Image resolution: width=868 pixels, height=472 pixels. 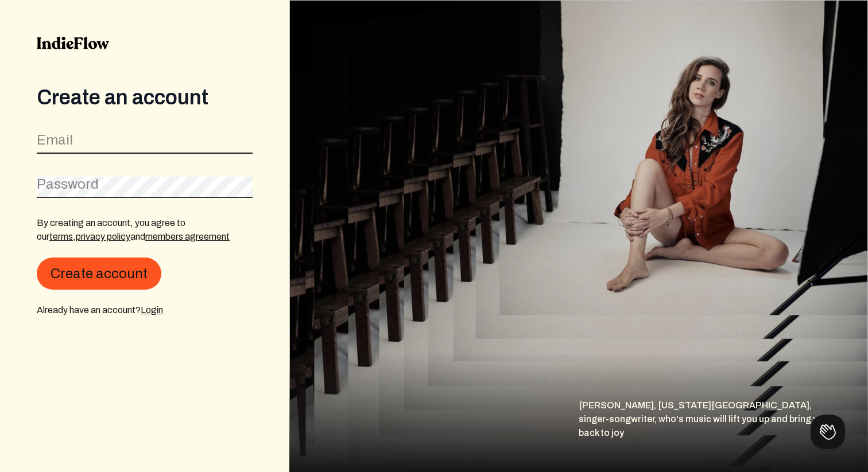 I want to click on label: Email, so click(x=54, y=140).